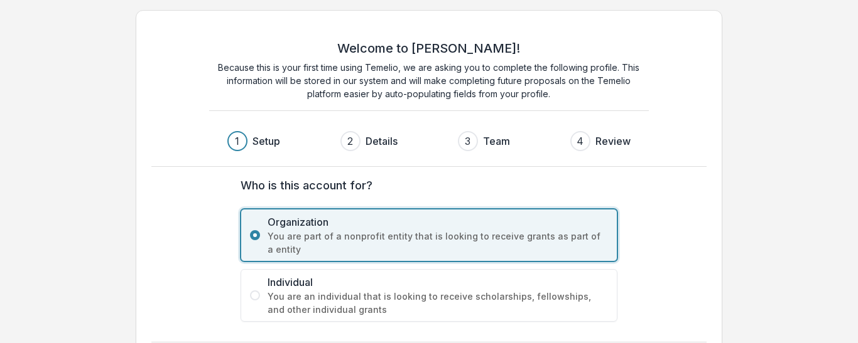 The width and height of the screenshot is (858, 343). What do you see at coordinates (350, 141) in the screenshot?
I see `div: 2` at bounding box center [350, 141].